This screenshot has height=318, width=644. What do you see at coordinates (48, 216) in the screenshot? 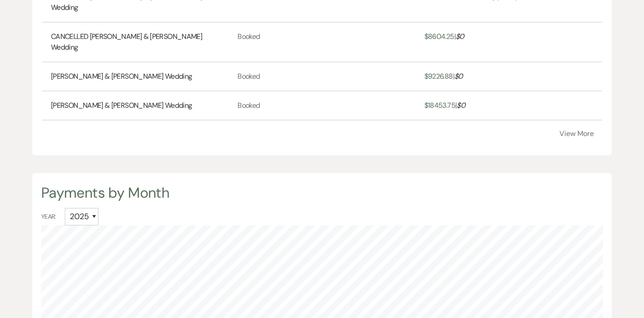
I see `span: Year:` at bounding box center [48, 216].